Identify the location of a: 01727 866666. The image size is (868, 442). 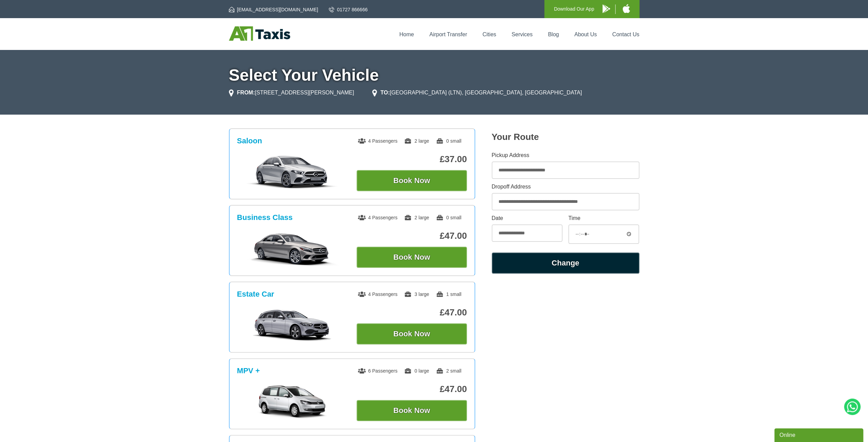
(348, 10).